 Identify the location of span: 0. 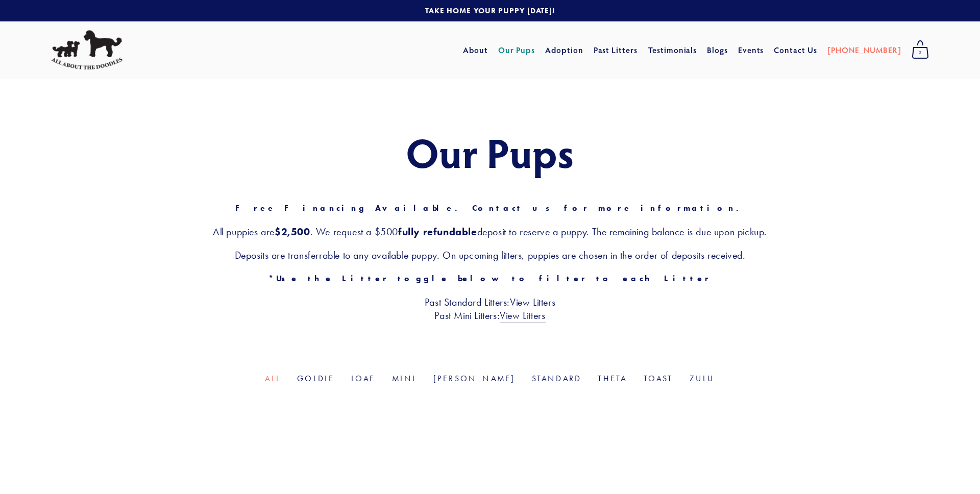
(920, 53).